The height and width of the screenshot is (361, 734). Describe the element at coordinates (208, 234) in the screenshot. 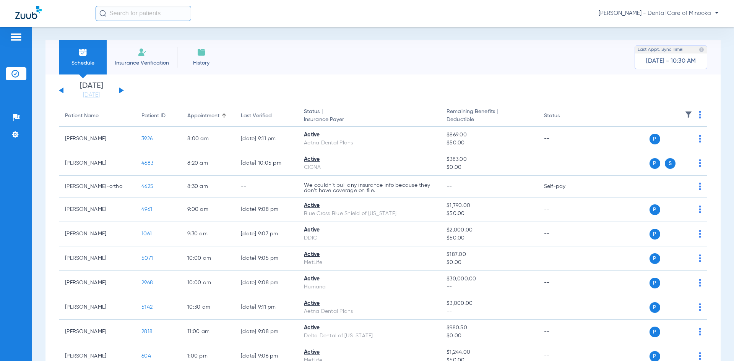

I see `td: 9:30 AM` at that location.